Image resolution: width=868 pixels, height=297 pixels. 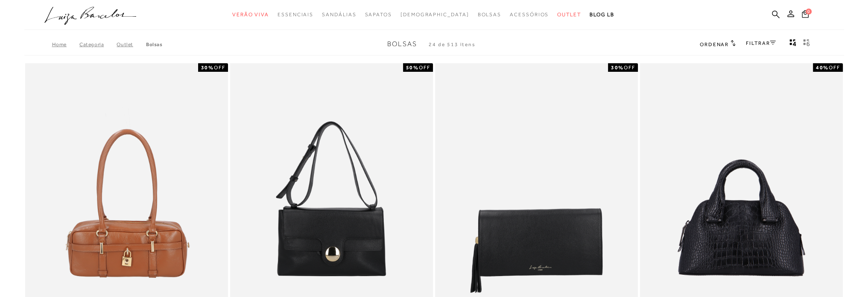 I want to click on a: noSubCategoriesText, so click(x=435, y=15).